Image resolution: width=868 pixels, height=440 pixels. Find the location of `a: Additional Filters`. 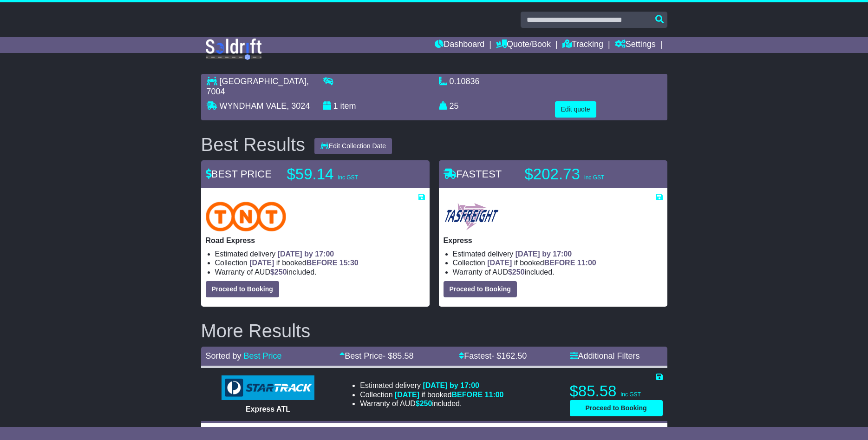

a: Additional Filters is located at coordinates (605, 356).